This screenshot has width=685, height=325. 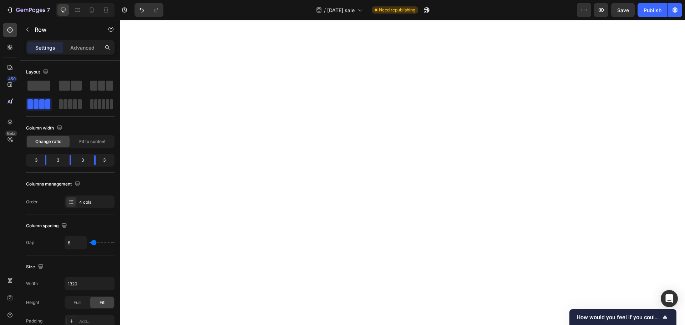 What do you see at coordinates (12, 79) in the screenshot?
I see `div: 450` at bounding box center [12, 79].